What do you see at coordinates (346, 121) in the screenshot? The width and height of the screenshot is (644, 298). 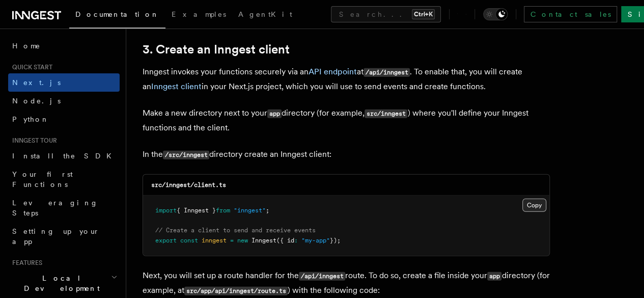 I see `p: Make a new directory next to your directory (for example, ) where you'll define your Inngest func...` at bounding box center [346, 121].